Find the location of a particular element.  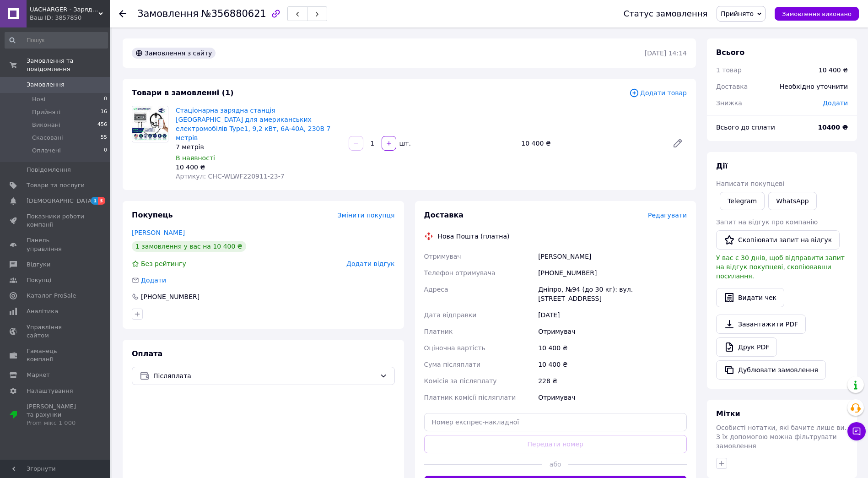

span: Без рейтингу is located at coordinates (163, 263).